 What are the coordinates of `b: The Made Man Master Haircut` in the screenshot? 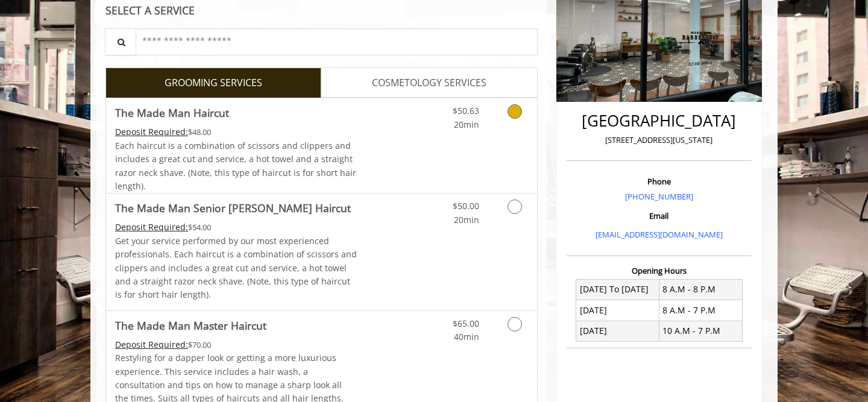 It's located at (191, 326).